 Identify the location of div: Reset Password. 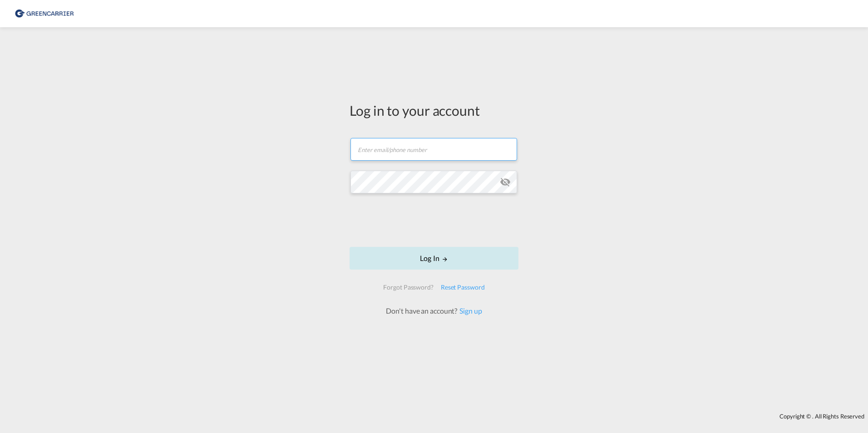
(463, 287).